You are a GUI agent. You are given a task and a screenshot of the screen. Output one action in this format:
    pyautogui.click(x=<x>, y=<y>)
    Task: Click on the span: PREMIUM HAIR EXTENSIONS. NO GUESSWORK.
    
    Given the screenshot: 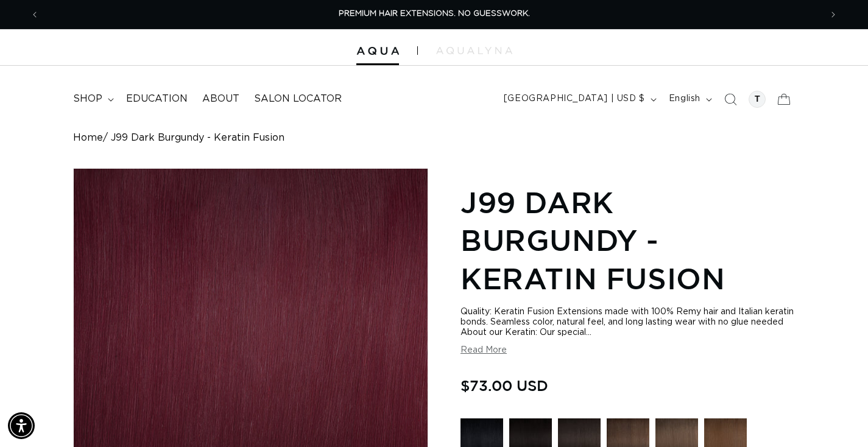 What is the action you would take?
    pyautogui.click(x=434, y=13)
    